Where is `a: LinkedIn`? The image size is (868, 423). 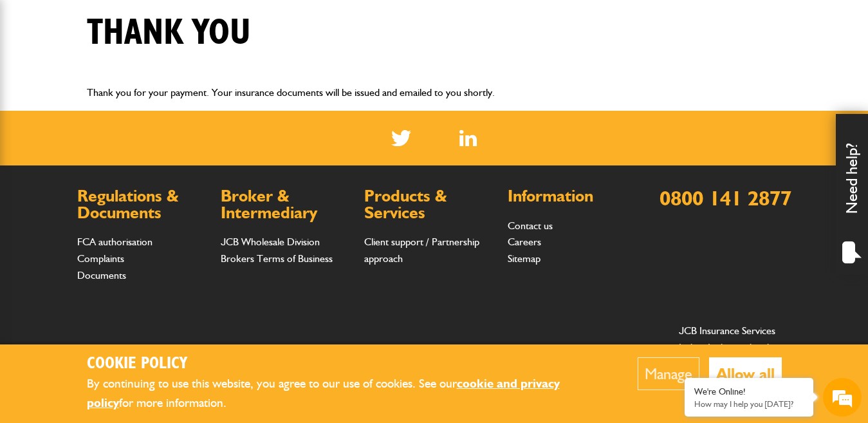 a: LinkedIn is located at coordinates (468, 138).